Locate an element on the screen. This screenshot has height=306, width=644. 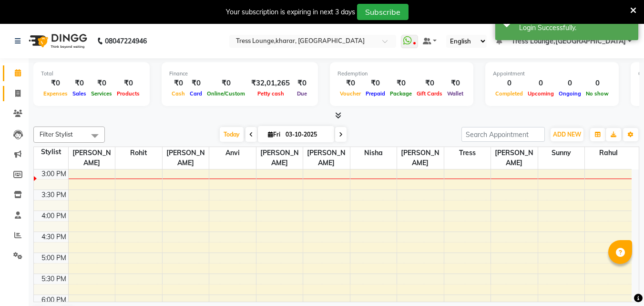
span: Voucher is located at coordinates (350, 94).